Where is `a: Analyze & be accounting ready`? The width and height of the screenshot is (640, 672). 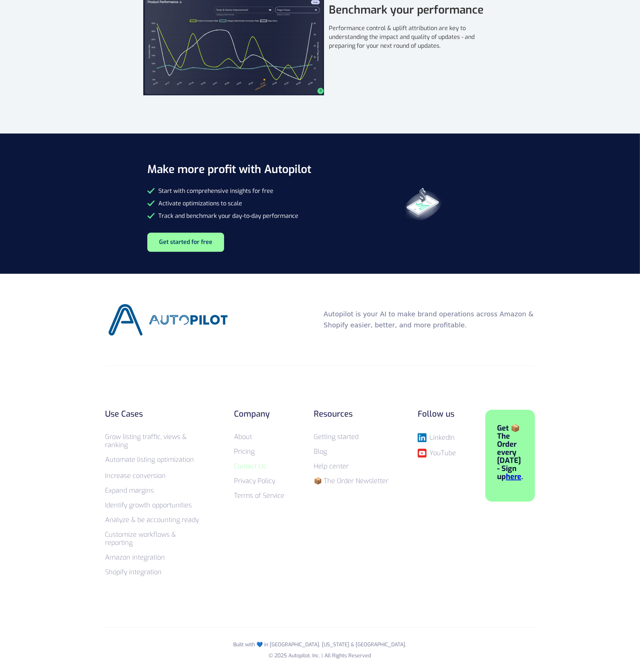
a: Analyze & be accounting ready is located at coordinates (152, 520).